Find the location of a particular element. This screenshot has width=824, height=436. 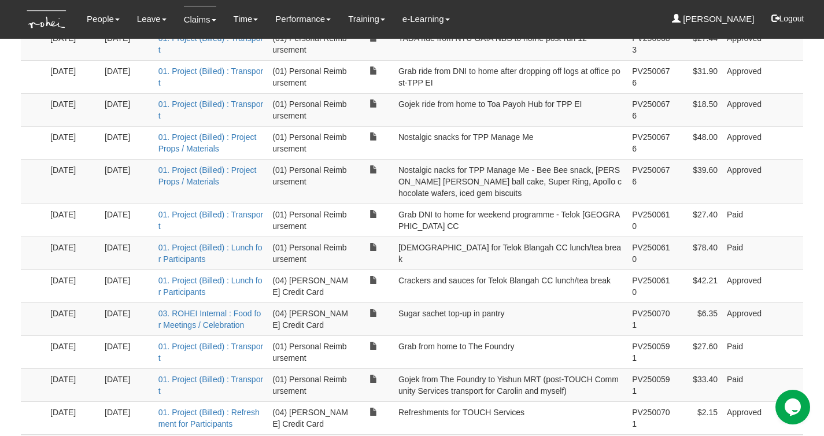

td: $33.40 is located at coordinates (700, 385).